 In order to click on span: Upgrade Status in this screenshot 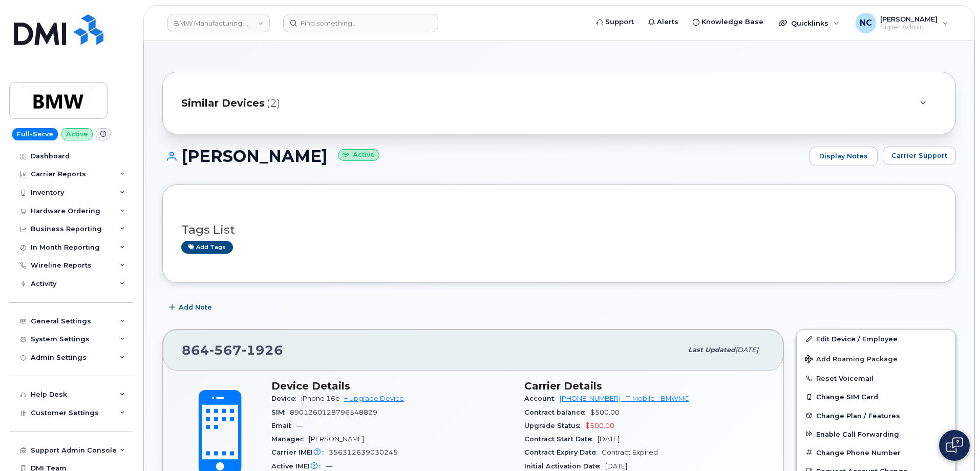, I will do `click(555, 425)`.